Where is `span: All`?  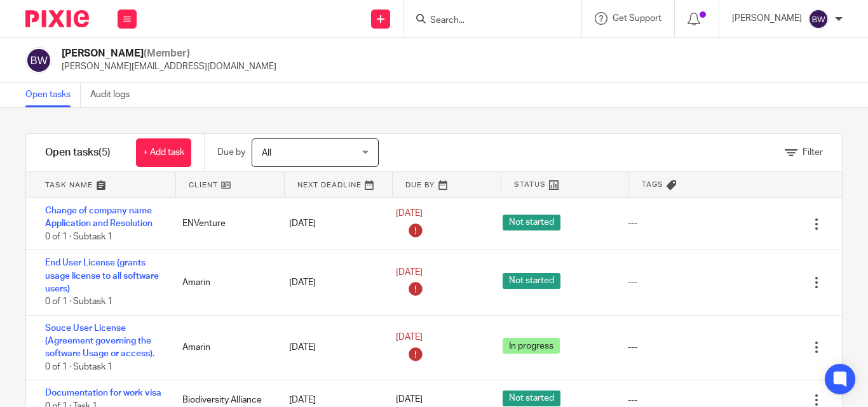 span: All is located at coordinates (266, 153).